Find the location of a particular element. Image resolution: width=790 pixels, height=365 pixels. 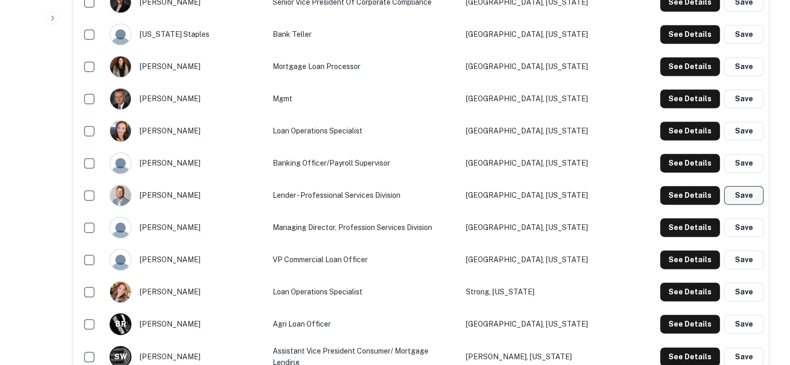

td: Lender - Professional Services Division is located at coordinates (364, 195).